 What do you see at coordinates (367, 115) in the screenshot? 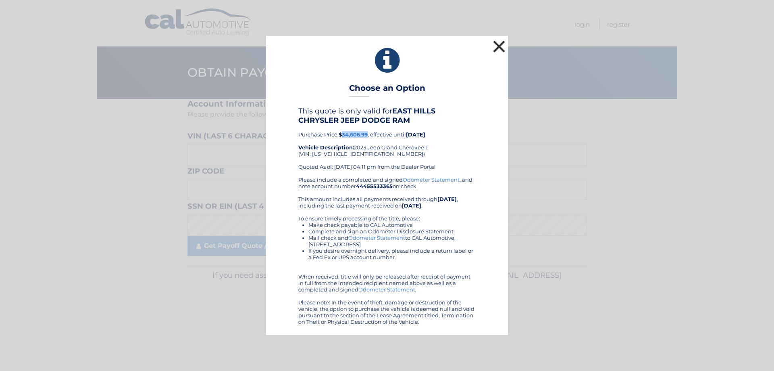
I see `b: EAST HILLS CHRYSLER JEEP DODGE RAM` at bounding box center [367, 115].